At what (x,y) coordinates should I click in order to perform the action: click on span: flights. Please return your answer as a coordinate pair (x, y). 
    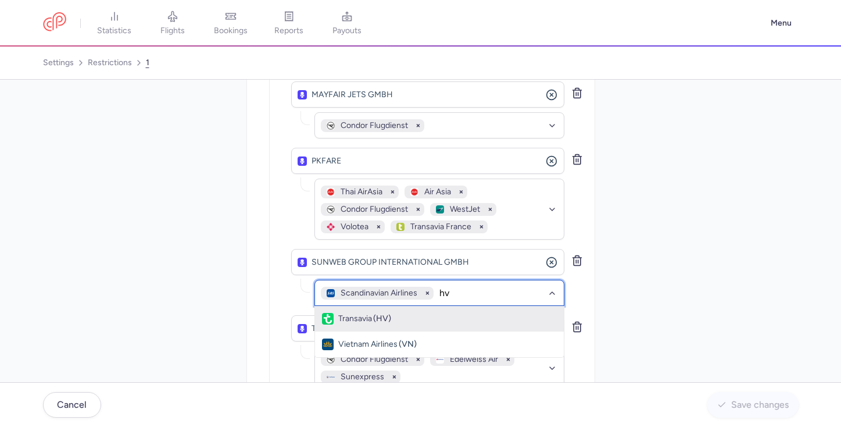
    Looking at the image, I should click on (173, 31).